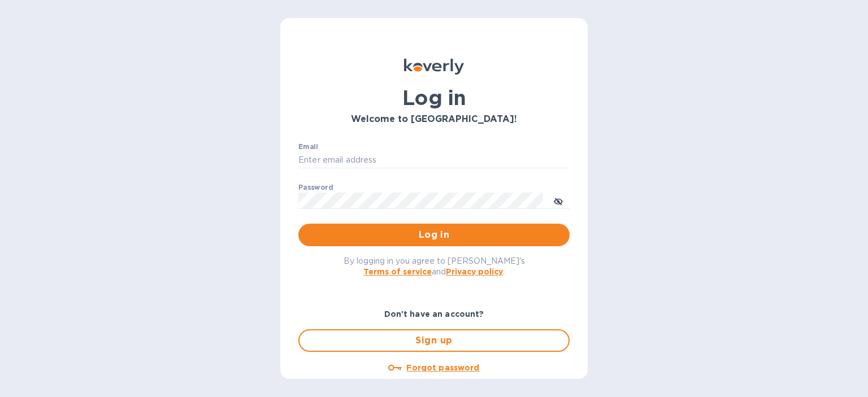  What do you see at coordinates (442, 368) in the screenshot?
I see `u: Forgot password` at bounding box center [442, 368].